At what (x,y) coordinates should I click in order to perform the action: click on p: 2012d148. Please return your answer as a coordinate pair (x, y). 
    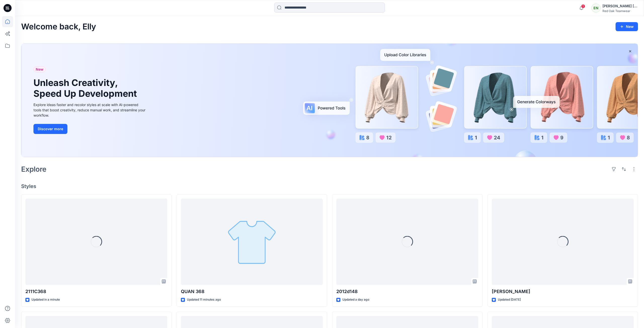
    Looking at the image, I should click on (408, 291).